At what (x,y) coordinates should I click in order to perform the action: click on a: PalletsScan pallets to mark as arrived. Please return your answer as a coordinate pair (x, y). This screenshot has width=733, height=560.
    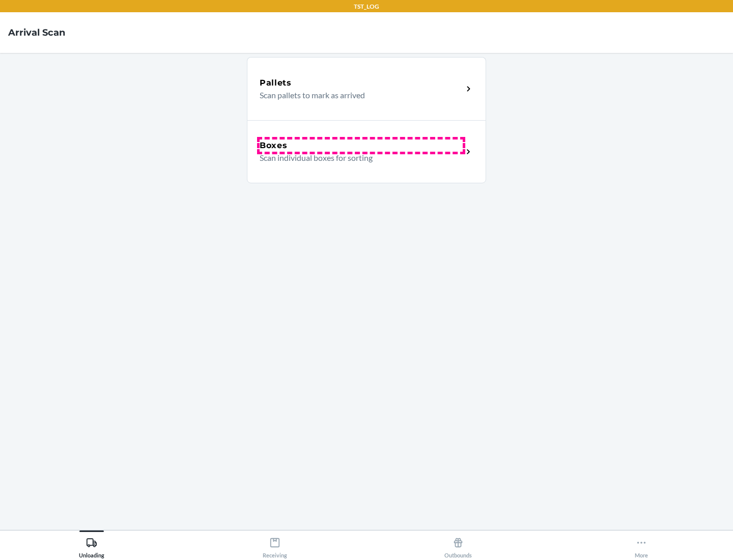
    Looking at the image, I should click on (367, 89).